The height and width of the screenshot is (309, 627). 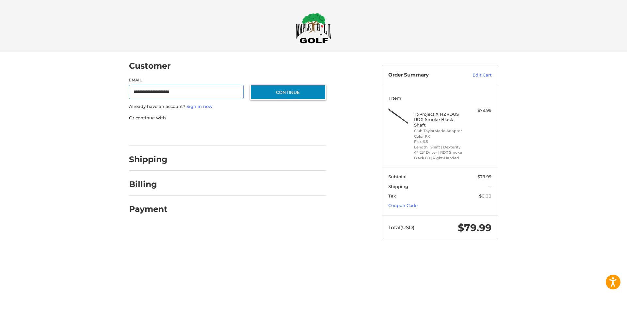 What do you see at coordinates (148, 184) in the screenshot?
I see `h2: Billing` at bounding box center [148, 184].